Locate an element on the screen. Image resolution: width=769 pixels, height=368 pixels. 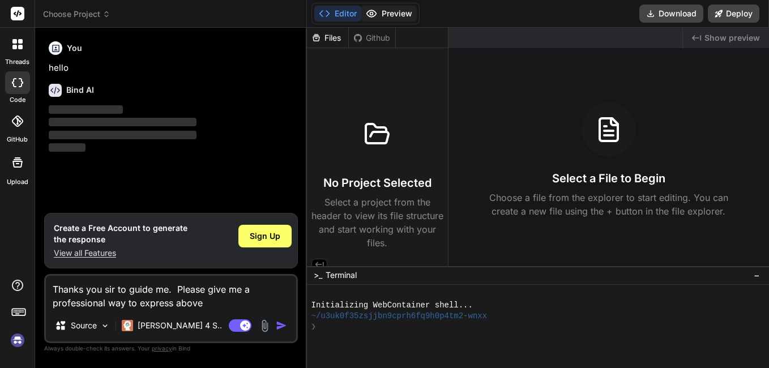
h6: Bind AI is located at coordinates (80, 90).